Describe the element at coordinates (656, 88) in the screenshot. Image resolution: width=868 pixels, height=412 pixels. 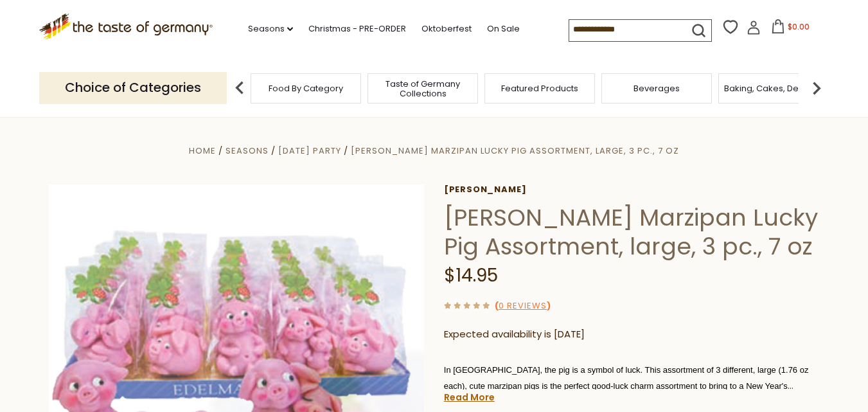
I see `span: Beverages` at that location.